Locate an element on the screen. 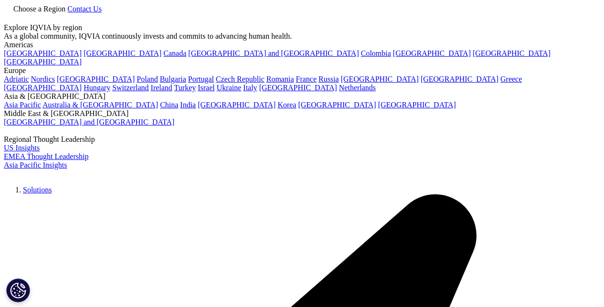 The image size is (604, 307). div: Europe is located at coordinates (302, 71).